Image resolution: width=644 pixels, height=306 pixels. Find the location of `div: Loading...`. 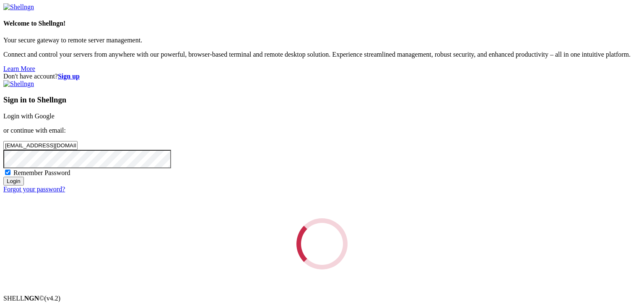

div: Loading... is located at coordinates (321, 244).